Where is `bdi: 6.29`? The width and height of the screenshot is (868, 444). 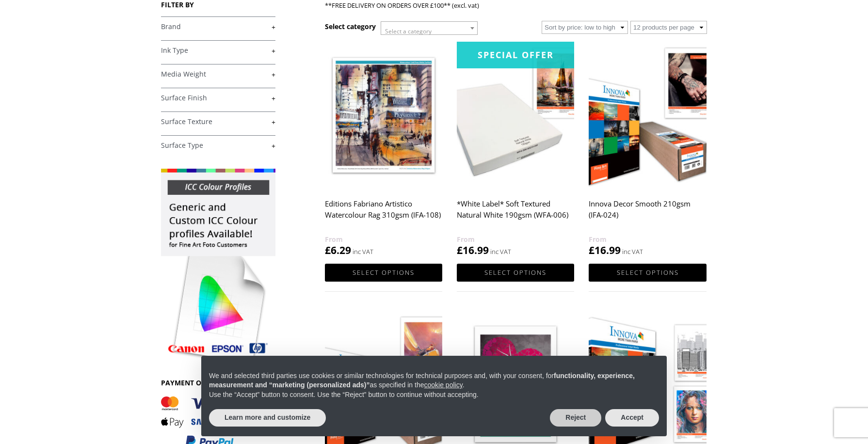
bdi: 6.29 is located at coordinates (338, 250).